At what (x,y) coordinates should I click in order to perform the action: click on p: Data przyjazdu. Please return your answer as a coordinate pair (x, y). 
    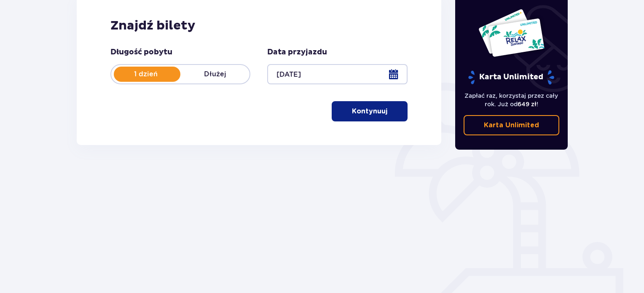
    Looking at the image, I should click on (297, 52).